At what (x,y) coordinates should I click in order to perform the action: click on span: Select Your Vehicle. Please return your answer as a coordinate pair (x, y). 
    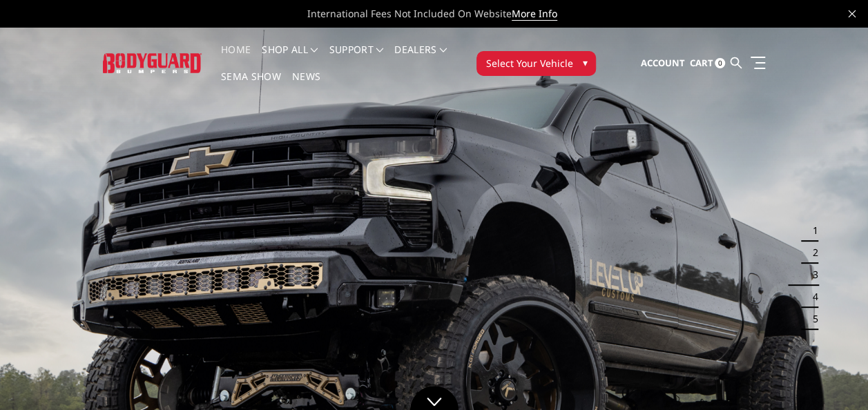
    Looking at the image, I should click on (529, 63).